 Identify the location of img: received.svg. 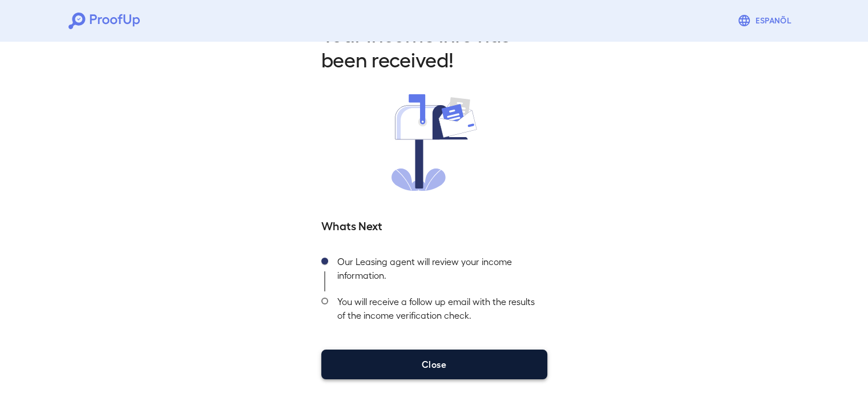
(434, 142).